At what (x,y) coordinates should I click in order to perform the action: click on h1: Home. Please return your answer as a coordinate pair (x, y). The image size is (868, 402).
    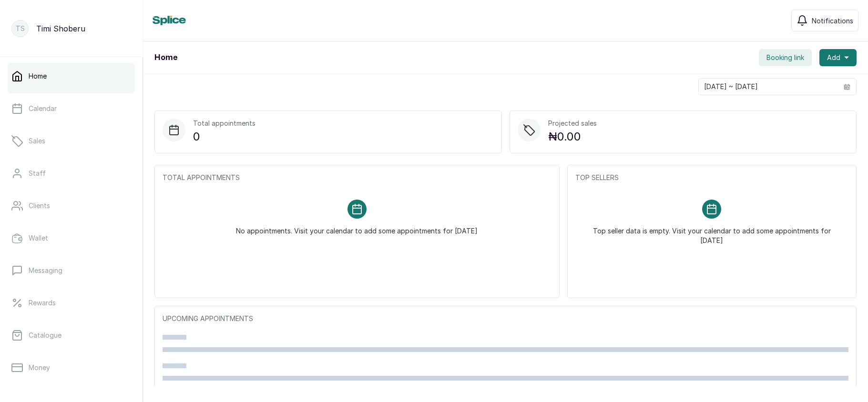
    Looking at the image, I should click on (166, 58).